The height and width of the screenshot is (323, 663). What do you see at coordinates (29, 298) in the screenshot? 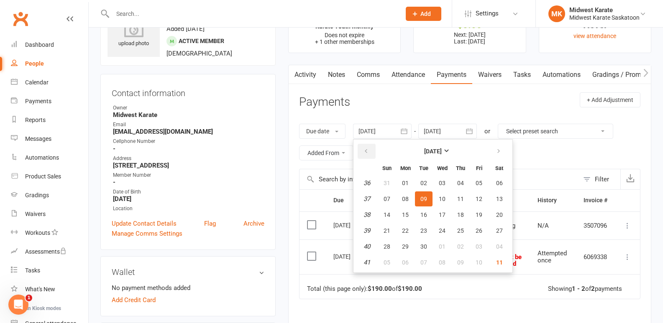
I see `span: 1` at bounding box center [29, 298].